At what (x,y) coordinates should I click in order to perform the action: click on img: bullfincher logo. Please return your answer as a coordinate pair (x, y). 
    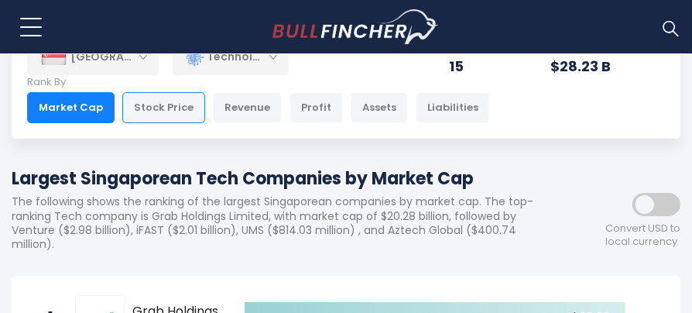
    Looking at the image, I should click on (355, 27).